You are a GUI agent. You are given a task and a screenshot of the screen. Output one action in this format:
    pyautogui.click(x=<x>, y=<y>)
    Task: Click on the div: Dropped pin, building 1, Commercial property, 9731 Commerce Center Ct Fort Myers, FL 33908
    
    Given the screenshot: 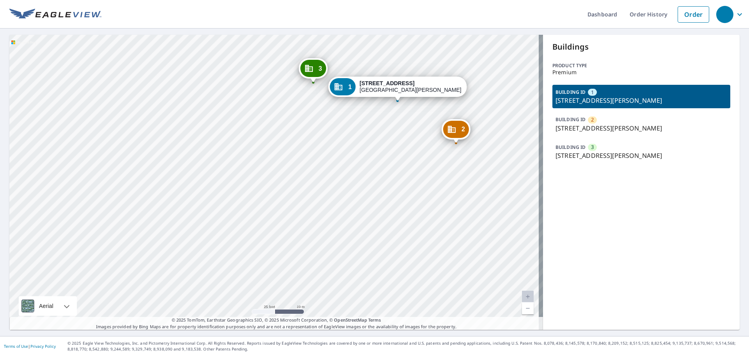 What is the action you would take?
    pyautogui.click(x=398, y=89)
    